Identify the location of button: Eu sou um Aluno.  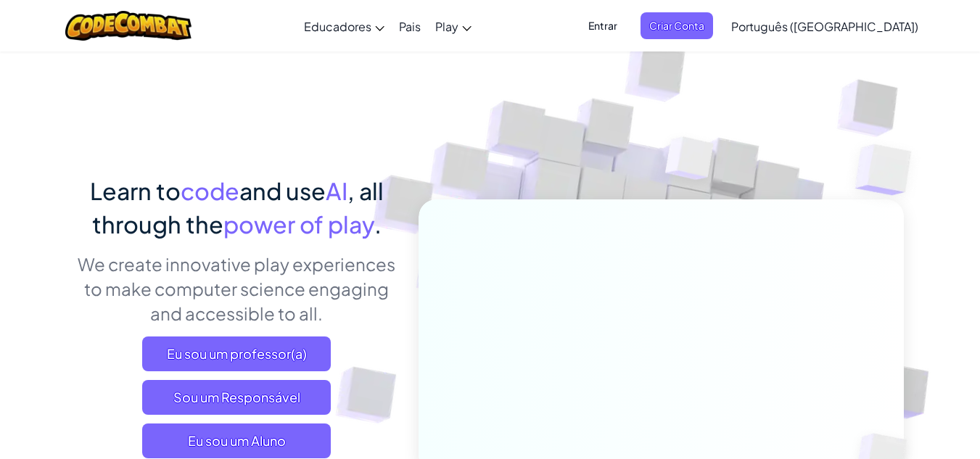
(237, 440).